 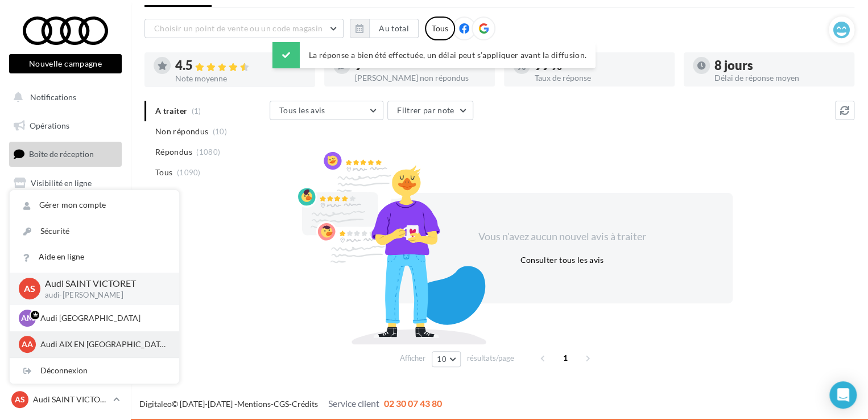 What do you see at coordinates (439, 28) in the screenshot?
I see `div: Tous` at bounding box center [439, 28].